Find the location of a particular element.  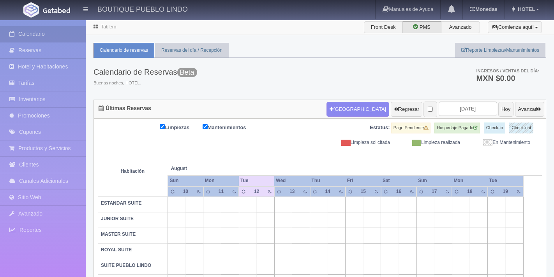

th: Fri is located at coordinates (363, 181).